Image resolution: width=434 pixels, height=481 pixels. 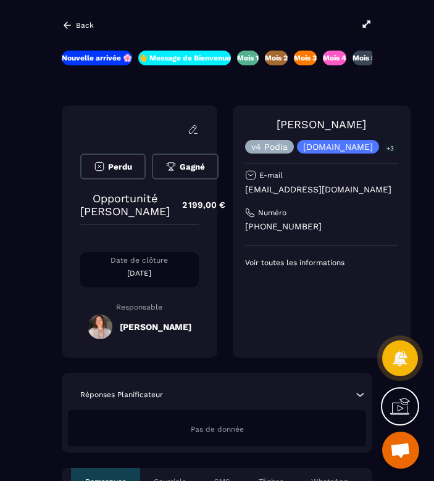 I want to click on p: Réponses Planificateur, so click(x=122, y=395).